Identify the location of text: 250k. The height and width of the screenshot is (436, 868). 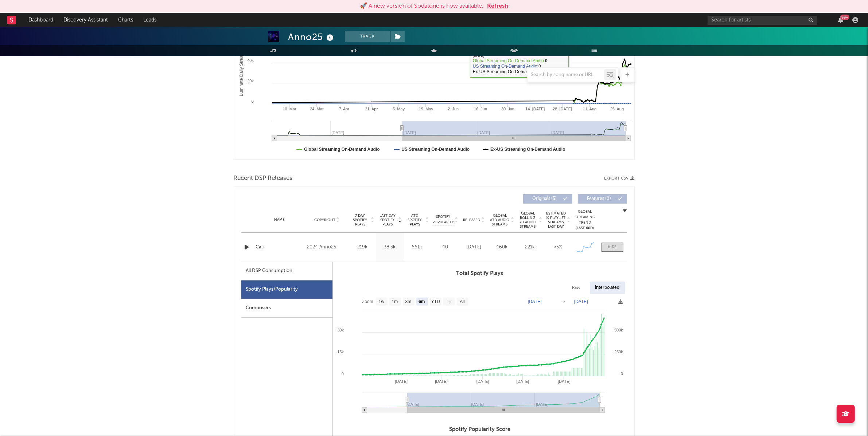
(619, 352).